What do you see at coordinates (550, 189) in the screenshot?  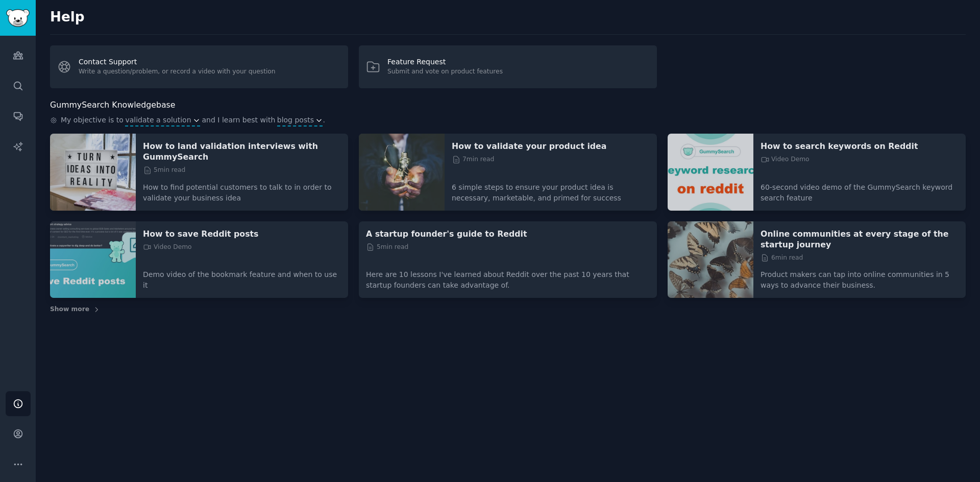 I see `p: 6 simple steps to ensure your product idea is necessary, marketable, and primed for success` at bounding box center [550, 189].